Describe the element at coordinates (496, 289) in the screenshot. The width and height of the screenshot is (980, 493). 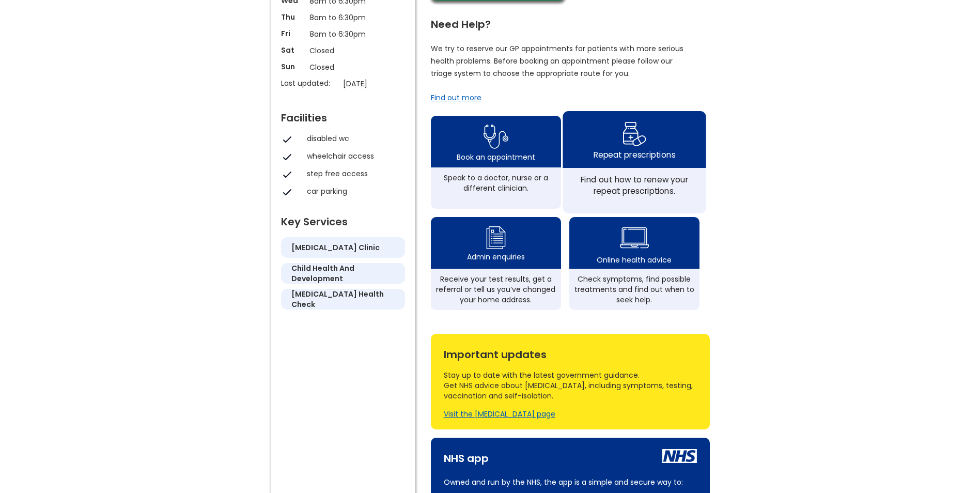
I see `div: Receive your test results, get a referral or tell us you’ve changed your home address.` at that location.